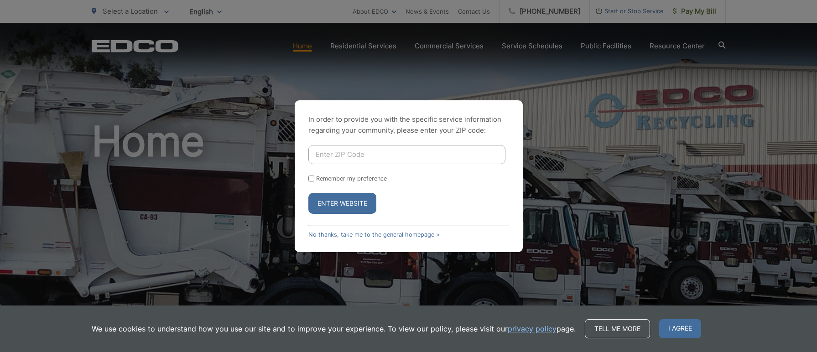 The image size is (817, 352). I want to click on a: No thanks, take me to the general homepage >, so click(374, 235).